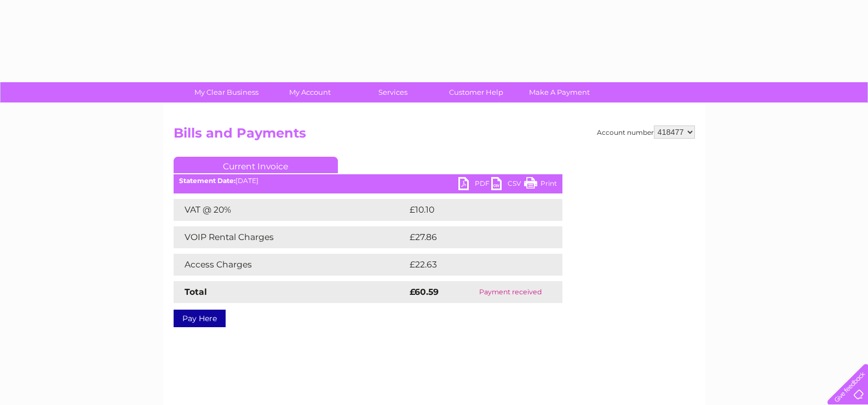 The height and width of the screenshot is (405, 868). Describe the element at coordinates (255, 165) in the screenshot. I see `a: Current Invoice` at that location.